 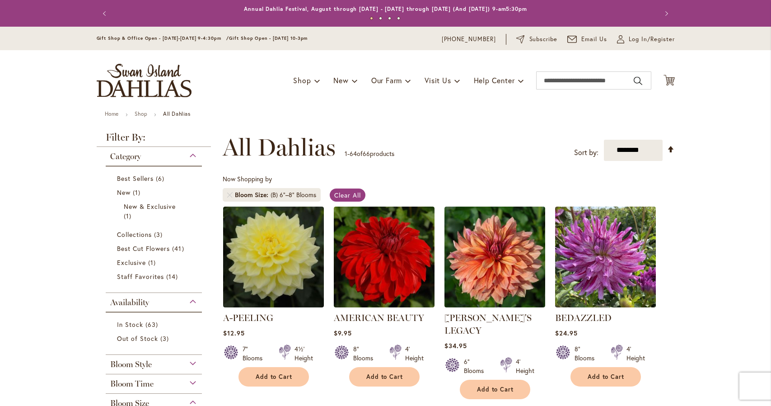 I want to click on span: Bloom Time, so click(x=132, y=384).